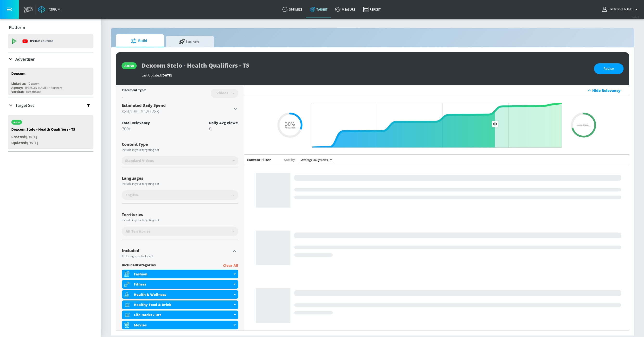 This screenshot has width=644, height=337. I want to click on span: Created:, so click(19, 137).